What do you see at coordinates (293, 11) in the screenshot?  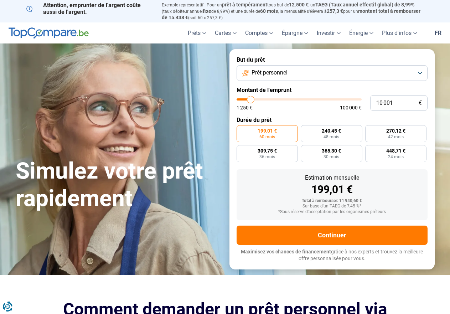 I see `p: Exemple représentatif : Pour un tous but de , un (taux débiteur annuel de 8,99%) et une durée de ...` at bounding box center [293, 11].